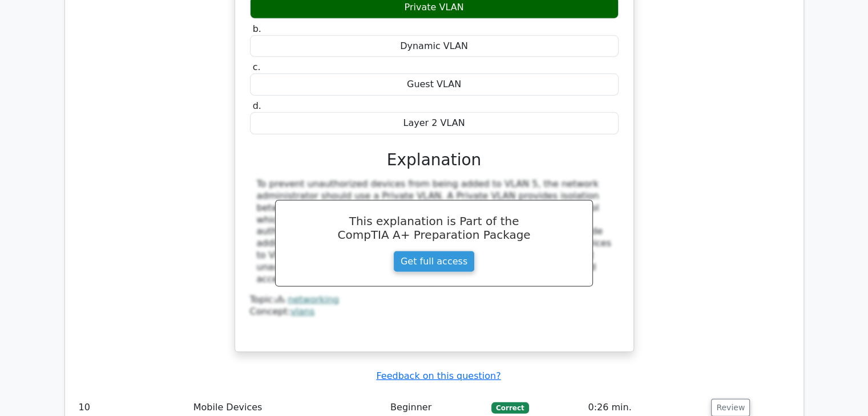  What do you see at coordinates (434, 160) in the screenshot?
I see `h3: Explanation` at bounding box center [434, 160].